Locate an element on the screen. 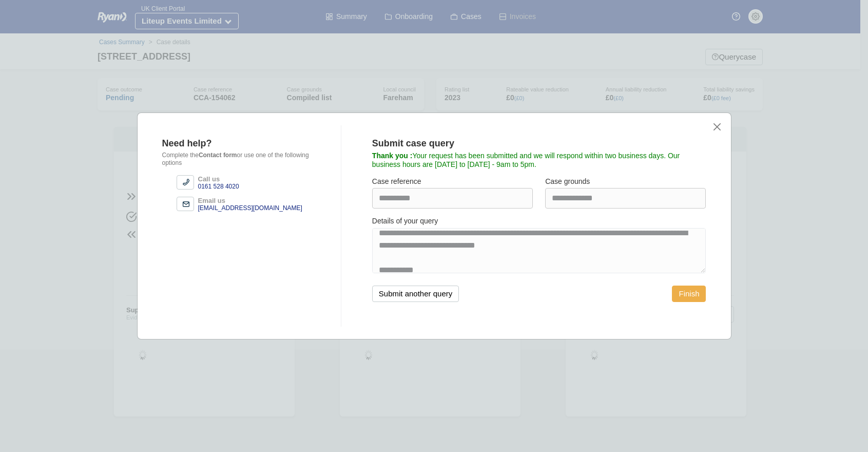  div: Email us is located at coordinates (250, 200).